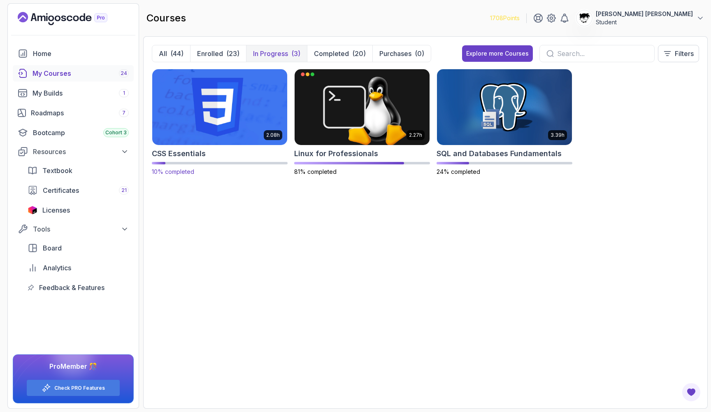 The image size is (711, 412). Describe the element at coordinates (220, 107) in the screenshot. I see `img: CSS Essentials card` at that location.